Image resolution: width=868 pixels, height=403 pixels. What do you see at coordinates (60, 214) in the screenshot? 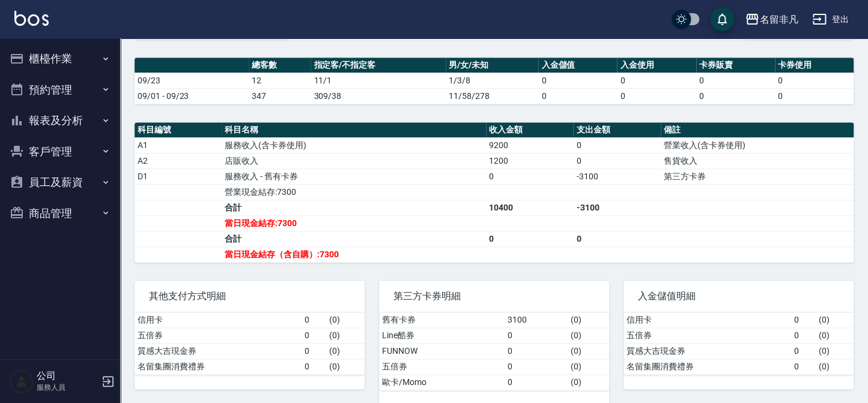
I see `button: 商品管理` at bounding box center [60, 214].